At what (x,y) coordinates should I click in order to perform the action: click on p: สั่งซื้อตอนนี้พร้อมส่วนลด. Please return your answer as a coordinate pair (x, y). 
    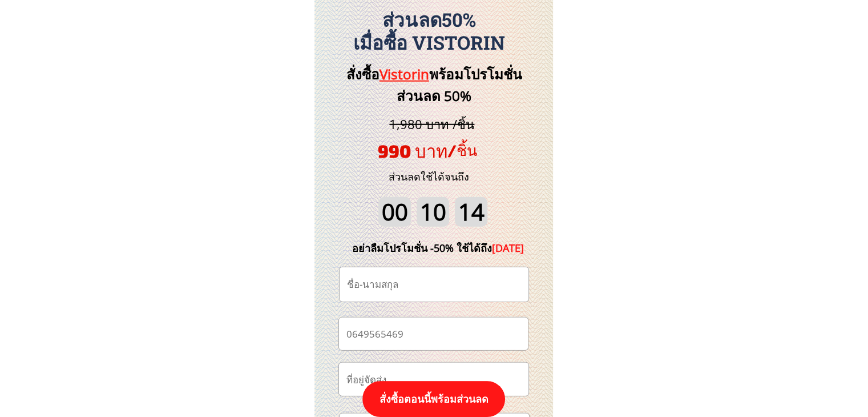
    Looking at the image, I should click on (434, 399).